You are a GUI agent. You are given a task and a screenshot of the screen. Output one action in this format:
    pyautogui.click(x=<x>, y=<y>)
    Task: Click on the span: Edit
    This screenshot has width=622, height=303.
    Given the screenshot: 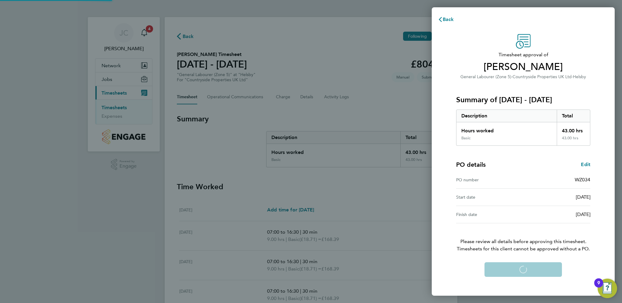 What is the action you would take?
    pyautogui.click(x=585, y=165)
    